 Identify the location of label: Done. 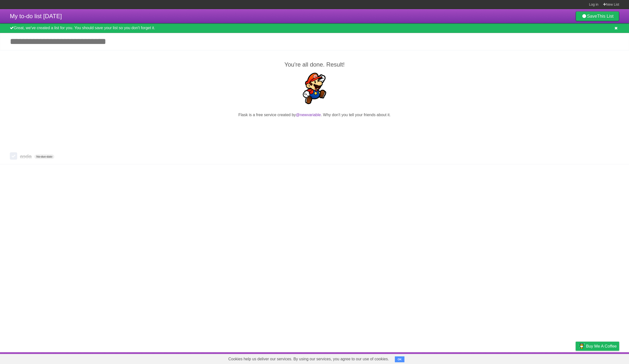
(14, 156).